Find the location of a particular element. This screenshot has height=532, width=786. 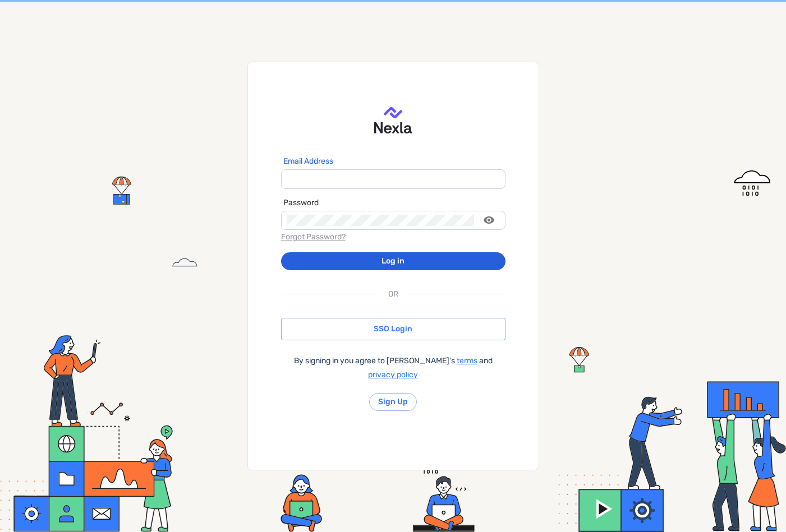

label: Password is located at coordinates (300, 203).